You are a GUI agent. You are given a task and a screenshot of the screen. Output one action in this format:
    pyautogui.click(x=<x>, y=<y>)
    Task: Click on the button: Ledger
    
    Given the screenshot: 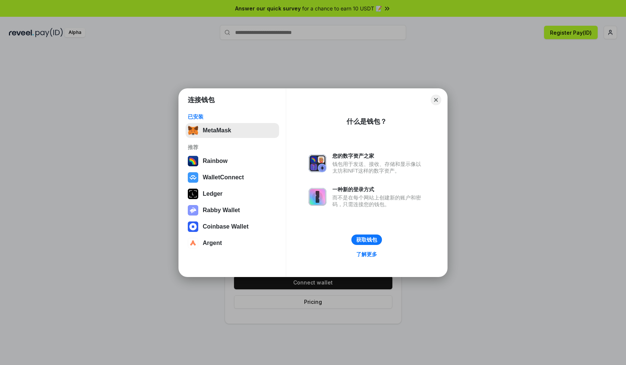 What is the action you would take?
    pyautogui.click(x=232, y=194)
    